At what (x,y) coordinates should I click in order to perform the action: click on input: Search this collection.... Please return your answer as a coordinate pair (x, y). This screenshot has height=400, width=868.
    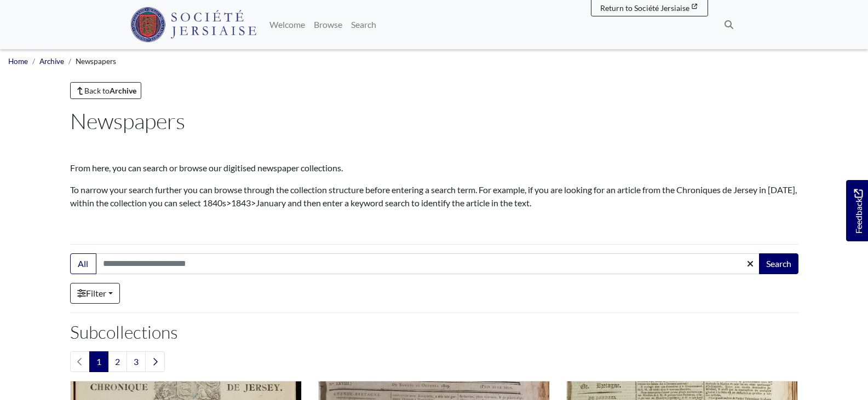
    Looking at the image, I should click on (428, 263).